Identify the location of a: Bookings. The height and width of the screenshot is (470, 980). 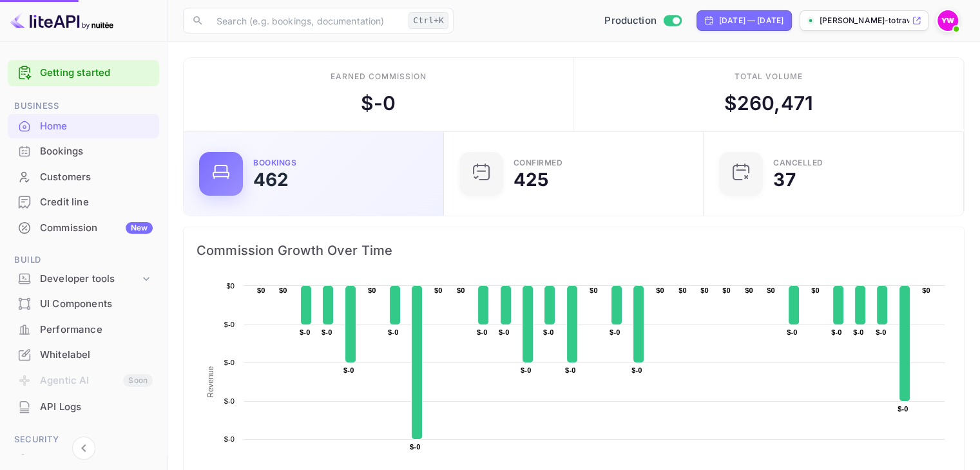
(83, 151).